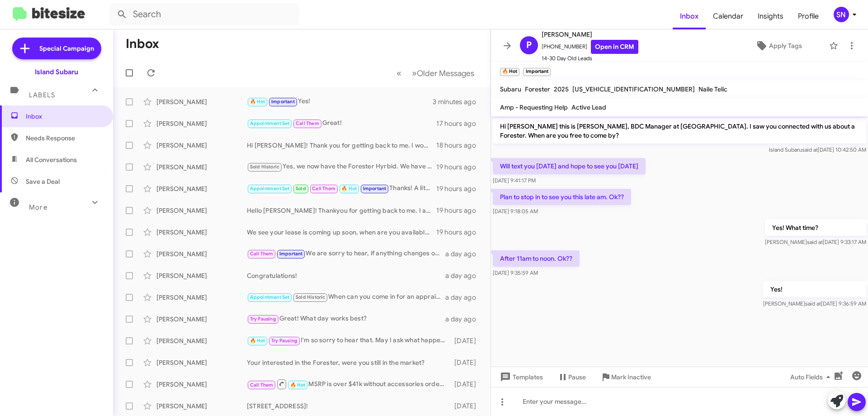  I want to click on button: Templates, so click(521, 377).